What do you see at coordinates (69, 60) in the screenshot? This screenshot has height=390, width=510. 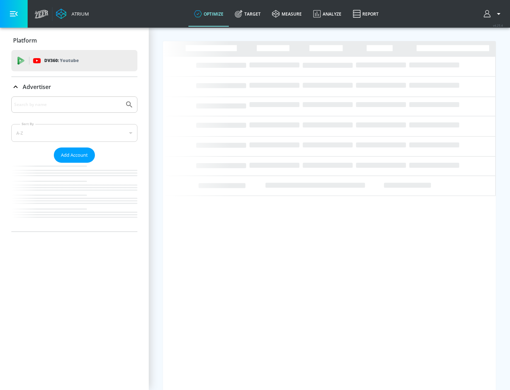 I see `p: Youtube` at bounding box center [69, 60].